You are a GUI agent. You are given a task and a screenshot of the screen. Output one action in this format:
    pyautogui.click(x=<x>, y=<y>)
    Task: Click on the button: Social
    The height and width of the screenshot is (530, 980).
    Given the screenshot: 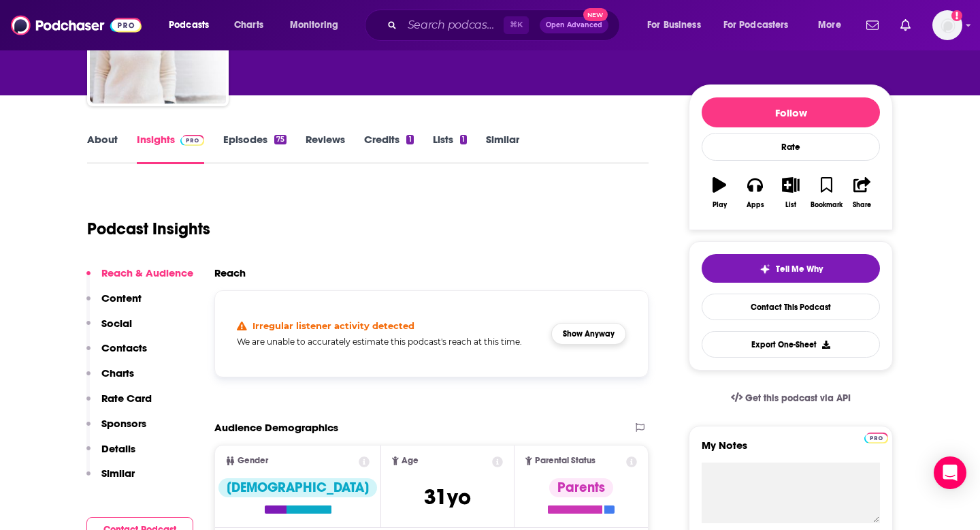 What is the action you would take?
    pyautogui.click(x=109, y=329)
    